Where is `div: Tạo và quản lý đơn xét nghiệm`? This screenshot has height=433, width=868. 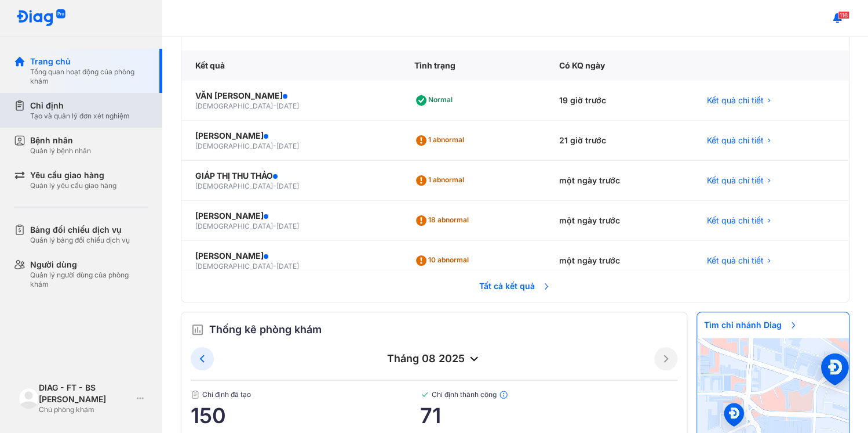 div: Tạo và quản lý đơn xét nghiệm is located at coordinates (80, 116).